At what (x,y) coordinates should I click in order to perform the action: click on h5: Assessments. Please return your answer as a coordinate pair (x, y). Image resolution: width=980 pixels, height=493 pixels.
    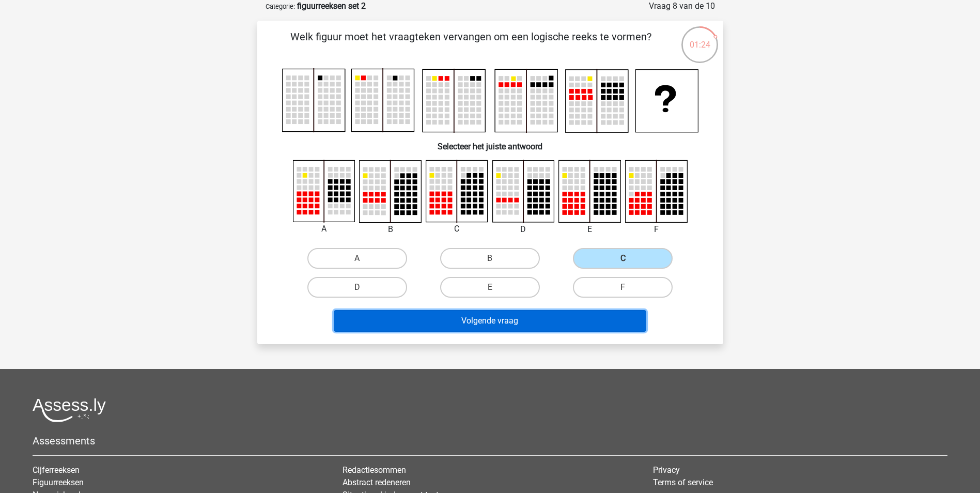
    Looking at the image, I should click on (490, 441).